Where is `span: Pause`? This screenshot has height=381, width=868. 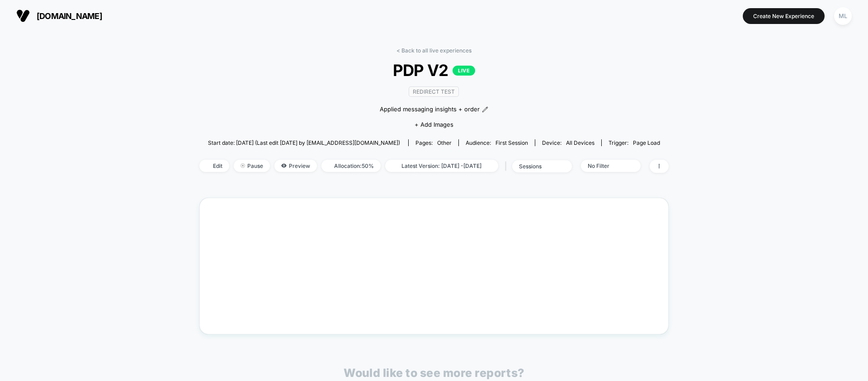
span: Pause is located at coordinates (252, 165).